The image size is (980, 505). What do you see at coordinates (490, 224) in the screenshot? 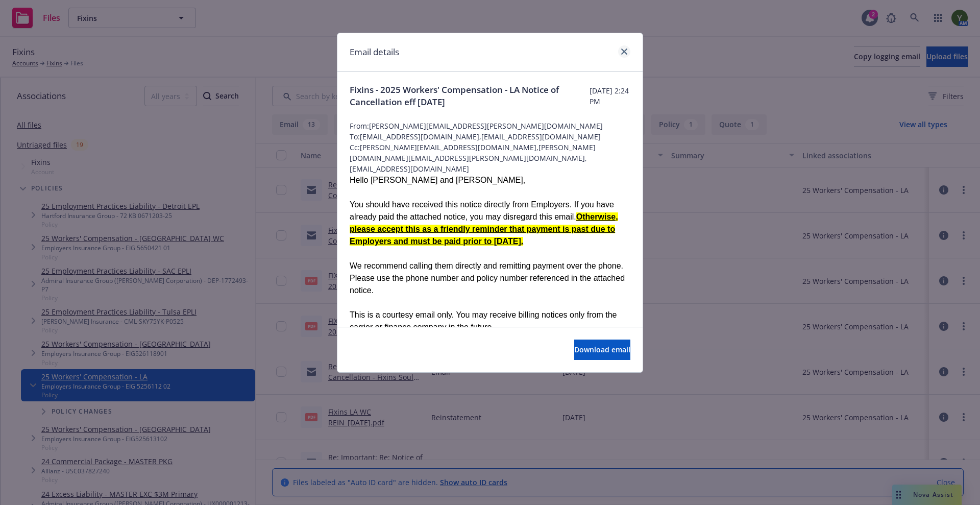
I see `div: You should have received this notice directly from Employers. If you have already paid the attach...` at bounding box center [490, 224].